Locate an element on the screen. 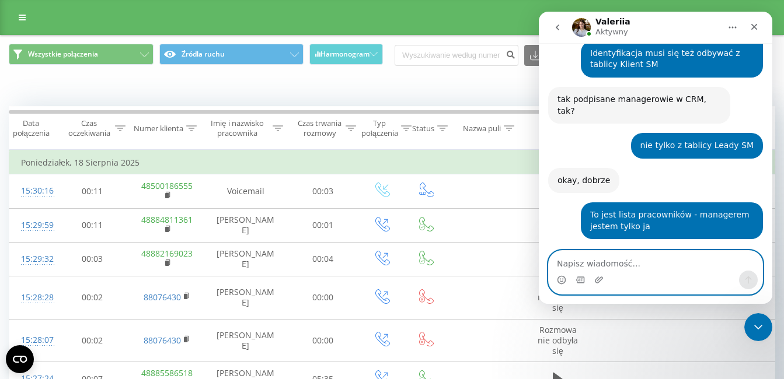 The image size is (784, 379). button: Eksport is located at coordinates (556, 55).